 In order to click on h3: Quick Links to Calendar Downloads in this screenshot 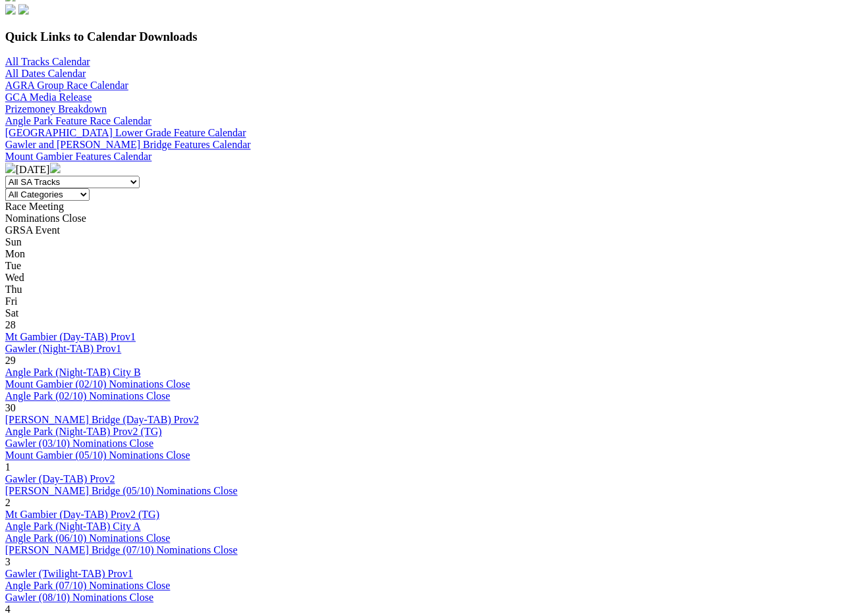, I will do `click(422, 37)`.